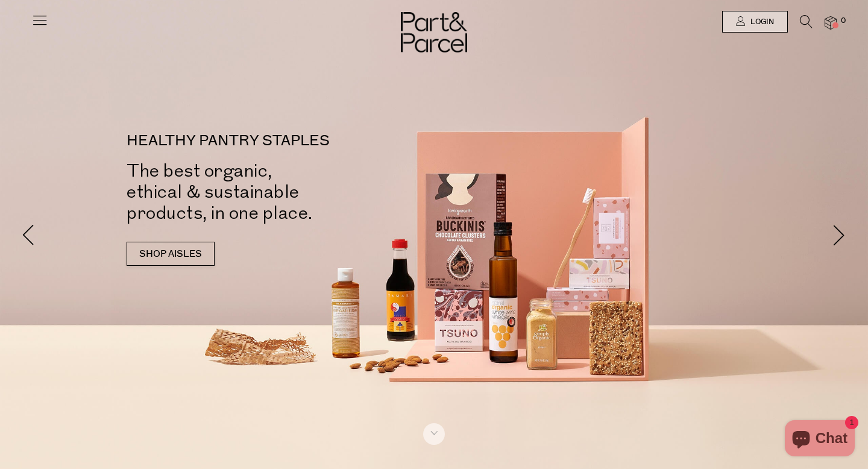 The height and width of the screenshot is (469, 868). What do you see at coordinates (289, 192) in the screenshot?
I see `h2: The best organic, ethical & sustainable products, in one place.` at bounding box center [289, 192].